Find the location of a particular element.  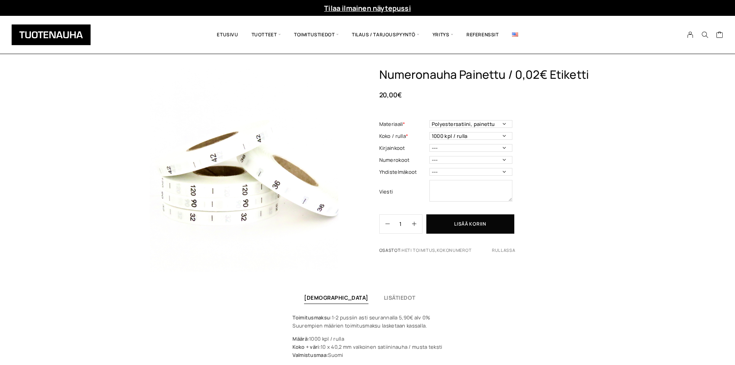

img: Tuotenauha Oy is located at coordinates (51, 35).